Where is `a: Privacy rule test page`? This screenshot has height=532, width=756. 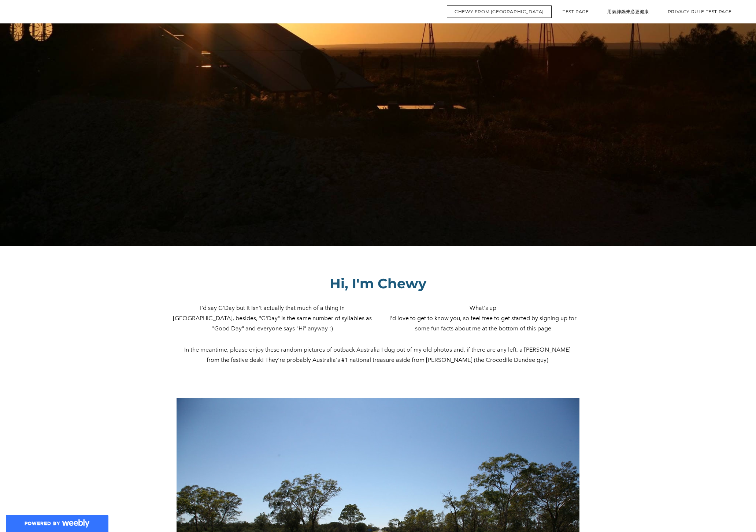
a: Privacy rule test page is located at coordinates (699, 12).